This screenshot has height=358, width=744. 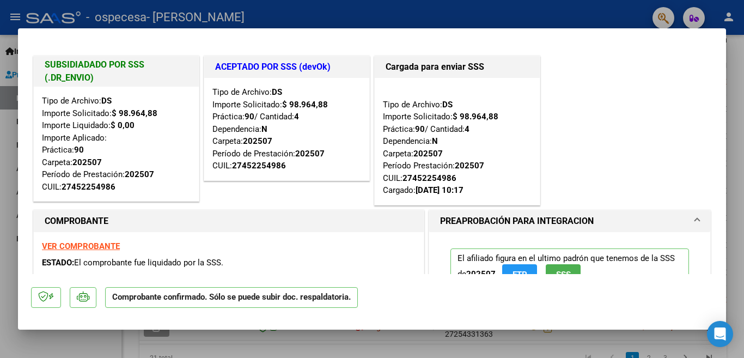 What do you see at coordinates (570, 269) in the screenshot?
I see `p: El afiliado figura en el ultimo padrón que tenemos de la SSS de` at bounding box center [570, 269].